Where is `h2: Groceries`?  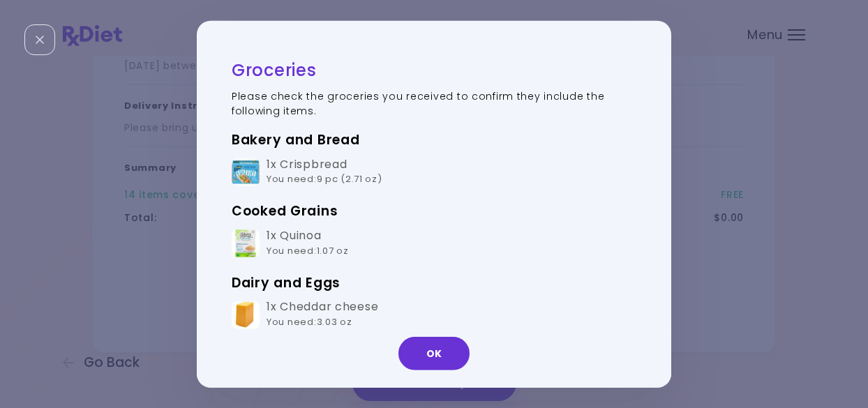
h2: Groceries is located at coordinates (434, 69).